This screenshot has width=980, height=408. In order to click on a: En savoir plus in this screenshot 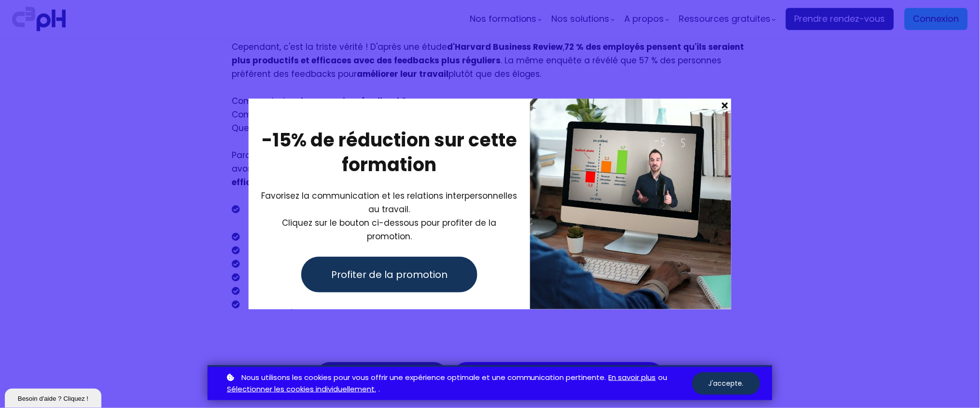, I will do `click(633, 377)`.